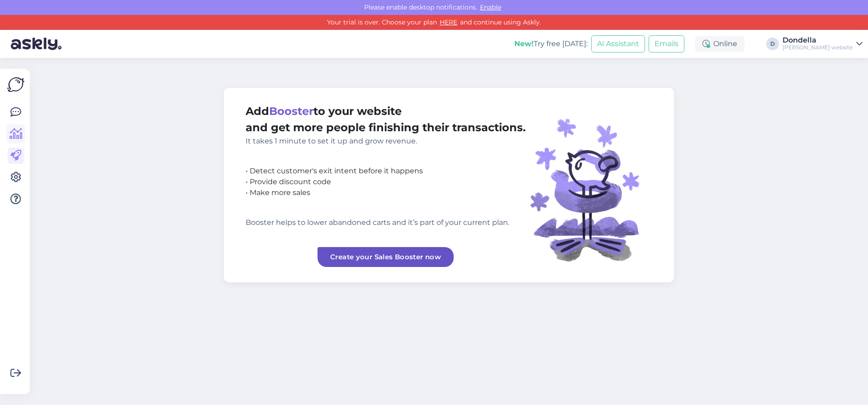 The image size is (868, 405). Describe the element at coordinates (524, 44) in the screenshot. I see `b: New!` at that location.